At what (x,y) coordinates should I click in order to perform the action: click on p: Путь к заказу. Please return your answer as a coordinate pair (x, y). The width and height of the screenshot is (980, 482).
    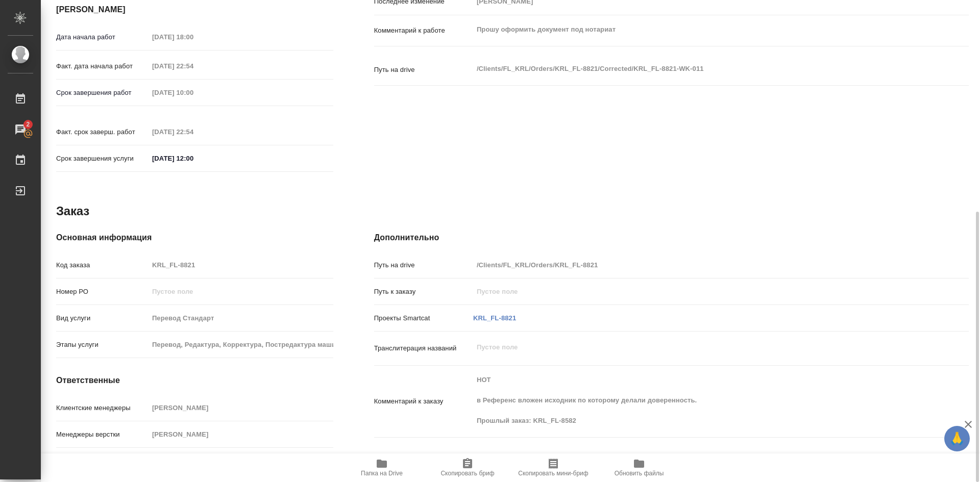
    Looking at the image, I should click on (424, 292).